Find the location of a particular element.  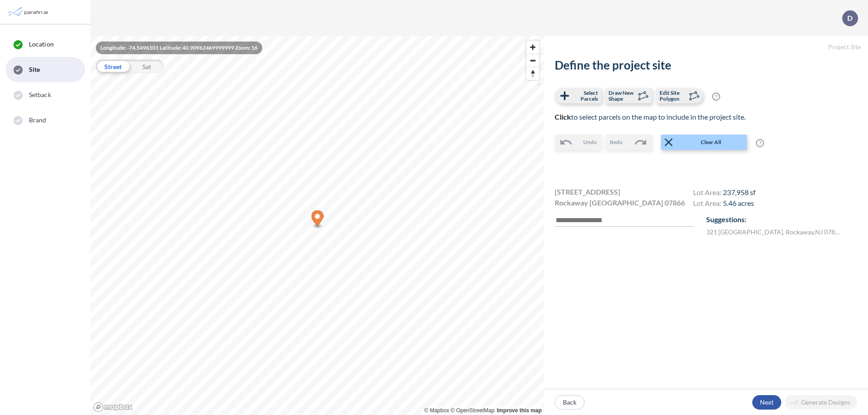

div: Map marker is located at coordinates (318, 220).